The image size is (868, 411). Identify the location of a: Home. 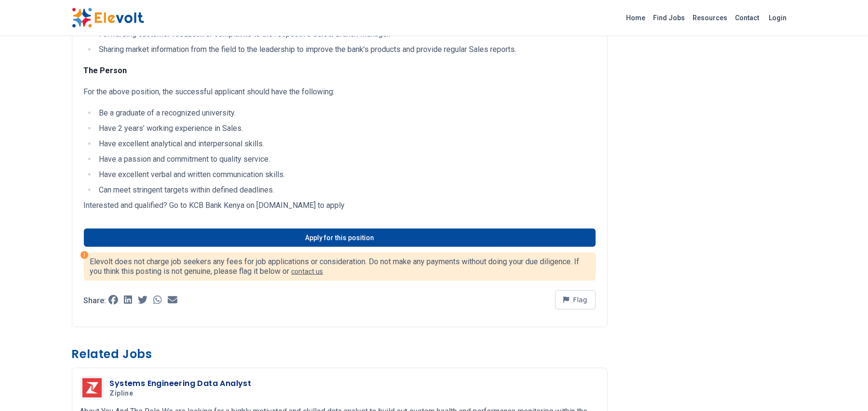
(636, 18).